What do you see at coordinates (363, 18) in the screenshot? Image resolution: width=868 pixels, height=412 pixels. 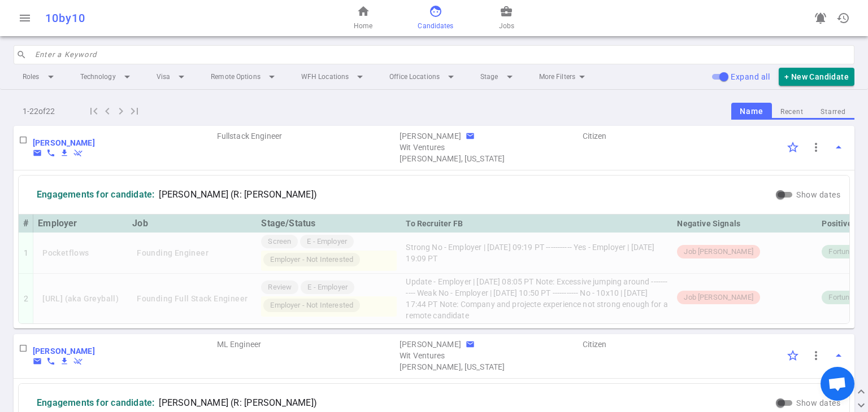 I see `a: Home` at bounding box center [363, 18].